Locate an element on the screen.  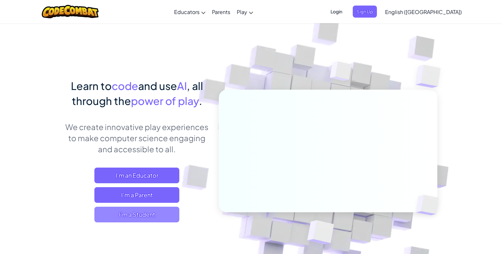
a: CodeCombat logo is located at coordinates (70, 11).